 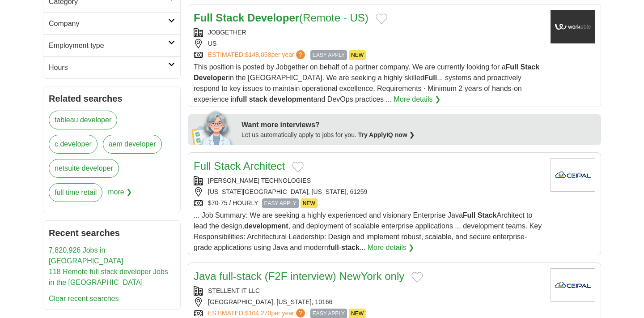 I want to click on h2: Related searches, so click(x=112, y=99).